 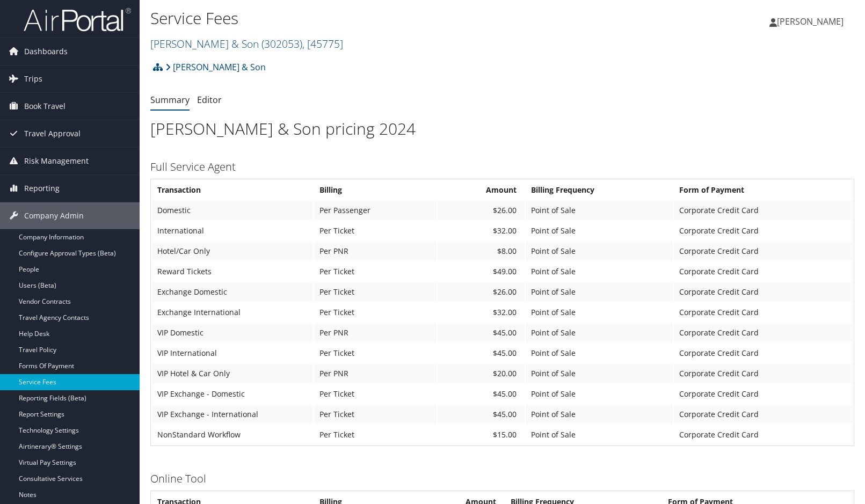 What do you see at coordinates (233, 414) in the screenshot?
I see `td: VIP Exchange - International` at bounding box center [233, 414].